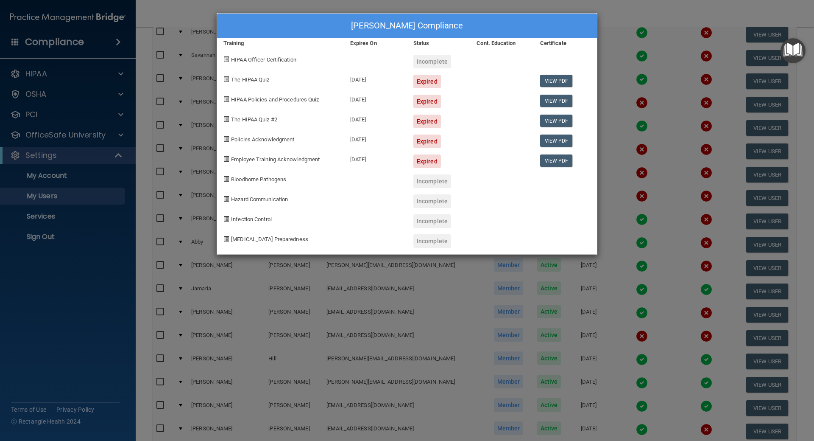  I want to click on span: The HIPAA Quiz #2, so click(254, 119).